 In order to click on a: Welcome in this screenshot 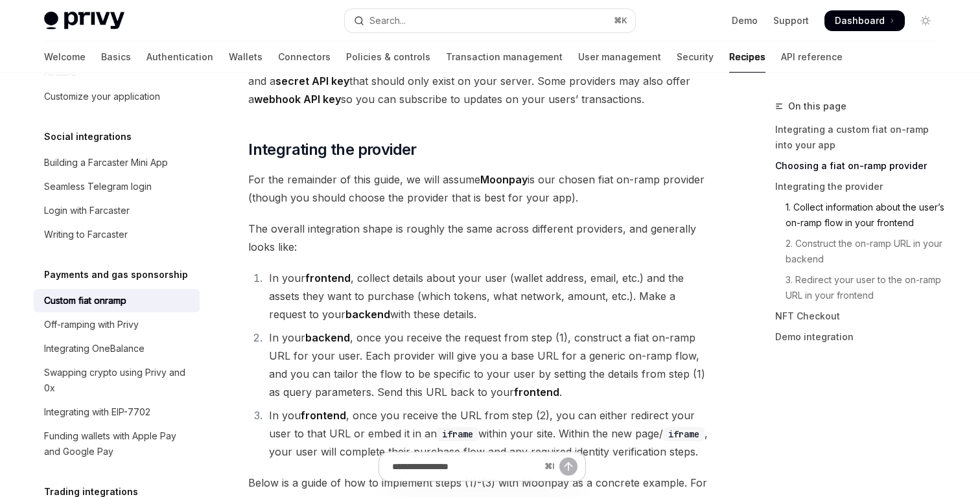, I will do `click(65, 57)`.